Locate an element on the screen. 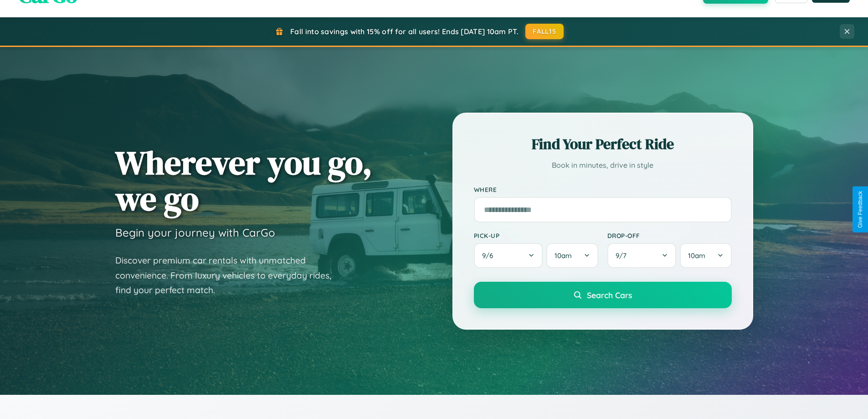 This screenshot has height=419, width=868. button: Search Cars is located at coordinates (603, 295).